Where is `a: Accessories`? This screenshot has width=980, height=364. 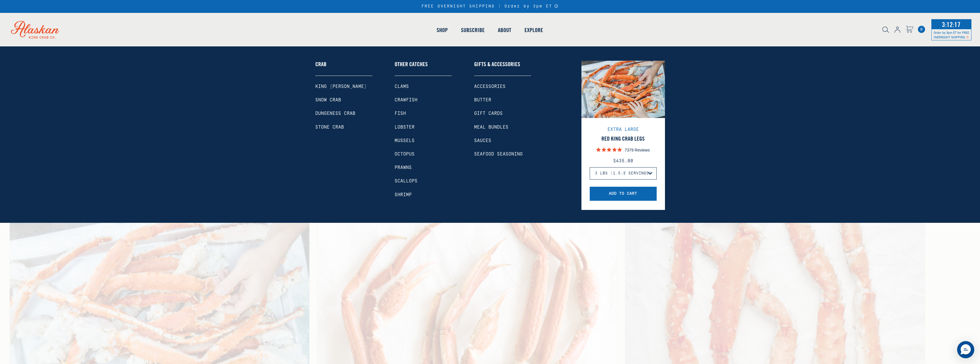
a: Accessories is located at coordinates (502, 87).